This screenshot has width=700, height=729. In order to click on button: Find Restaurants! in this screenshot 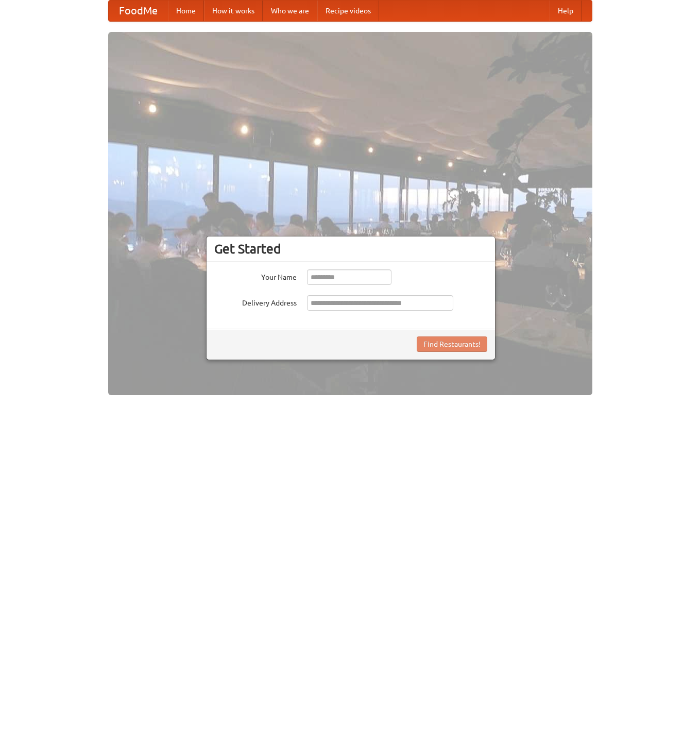, I will do `click(452, 345)`.